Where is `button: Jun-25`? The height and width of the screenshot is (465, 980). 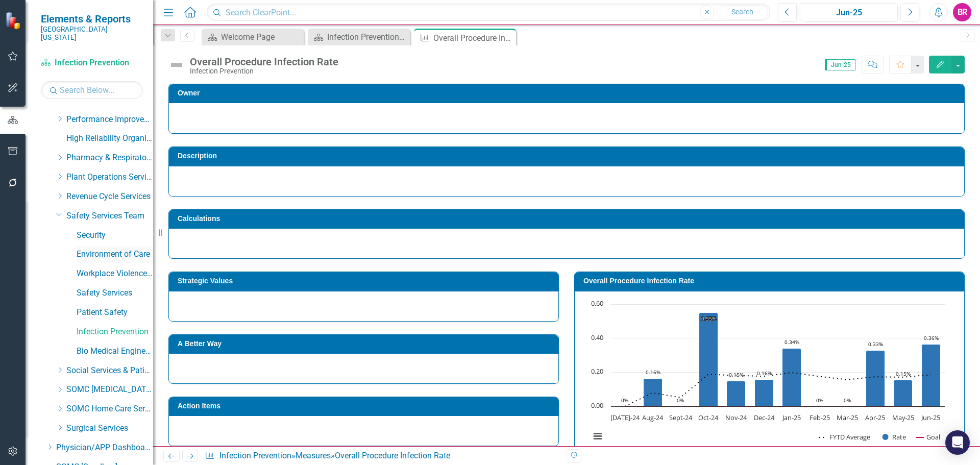
button: Jun-25 is located at coordinates (849, 12).